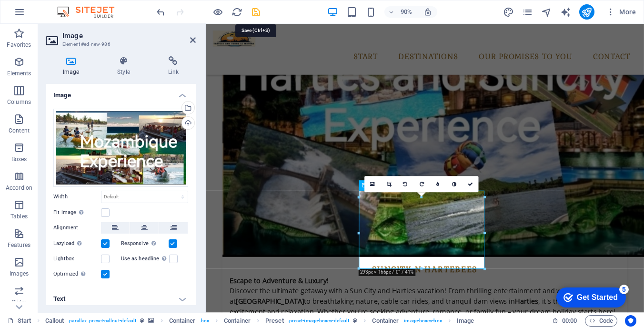 The height and width of the screenshot is (328, 644). I want to click on p: Columns, so click(19, 102).